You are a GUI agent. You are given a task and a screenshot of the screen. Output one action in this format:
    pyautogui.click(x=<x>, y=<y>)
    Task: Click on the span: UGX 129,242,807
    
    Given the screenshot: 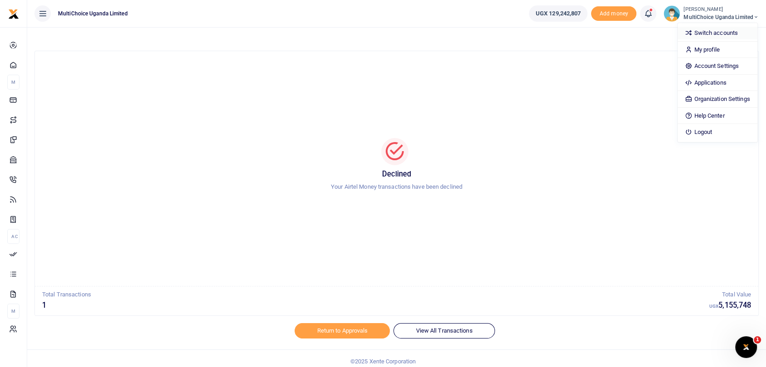 What is the action you would take?
    pyautogui.click(x=558, y=14)
    